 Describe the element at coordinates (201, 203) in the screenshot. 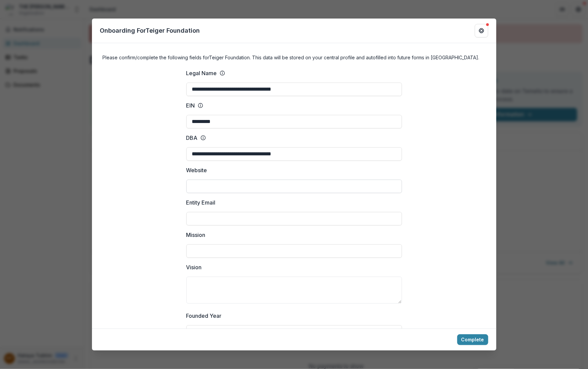

I see `p: Entity Email` at that location.